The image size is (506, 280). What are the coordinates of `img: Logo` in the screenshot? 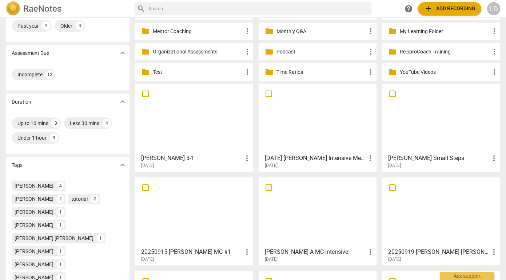 It's located at (13, 9).